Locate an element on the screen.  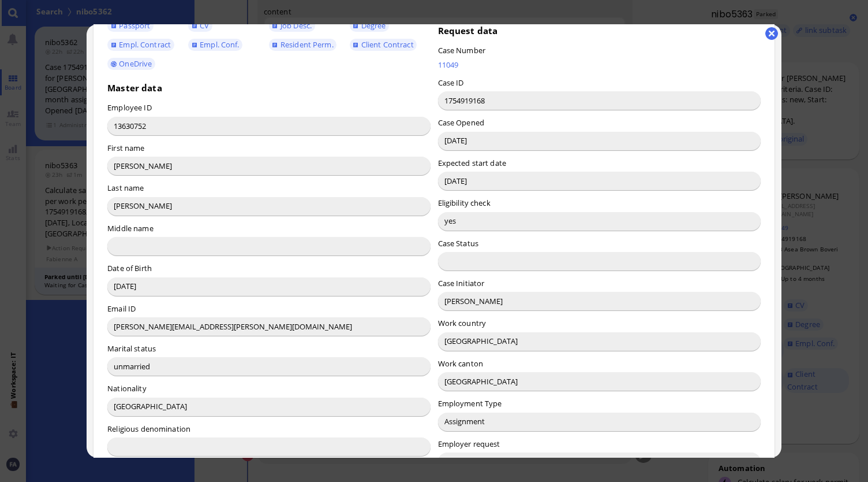
a: Degree is located at coordinates (370, 26).